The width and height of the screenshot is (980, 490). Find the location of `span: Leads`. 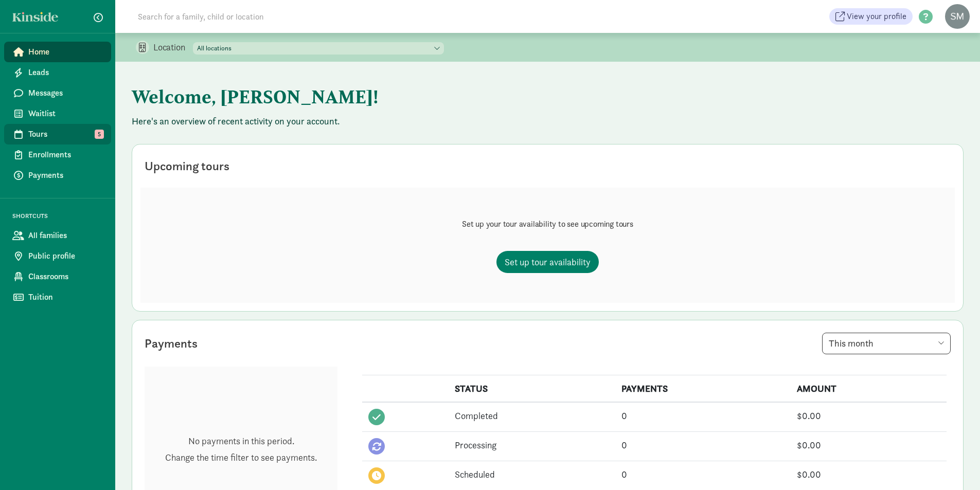

span: Leads is located at coordinates (66, 72).